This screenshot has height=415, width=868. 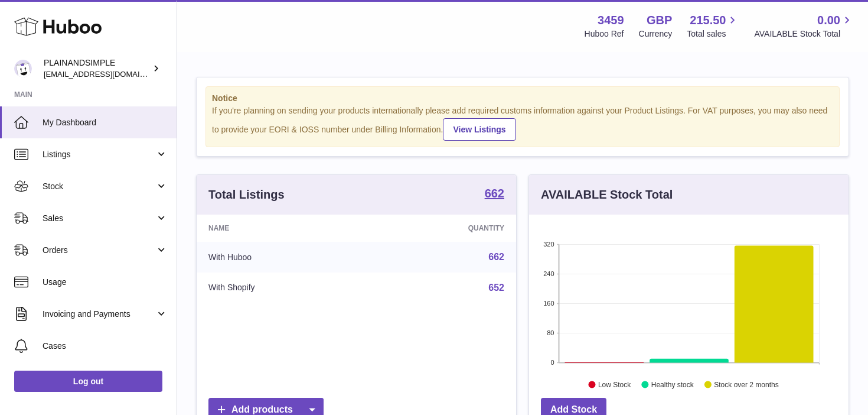 What do you see at coordinates (246, 194) in the screenshot?
I see `h3: Total Listings` at bounding box center [246, 194].